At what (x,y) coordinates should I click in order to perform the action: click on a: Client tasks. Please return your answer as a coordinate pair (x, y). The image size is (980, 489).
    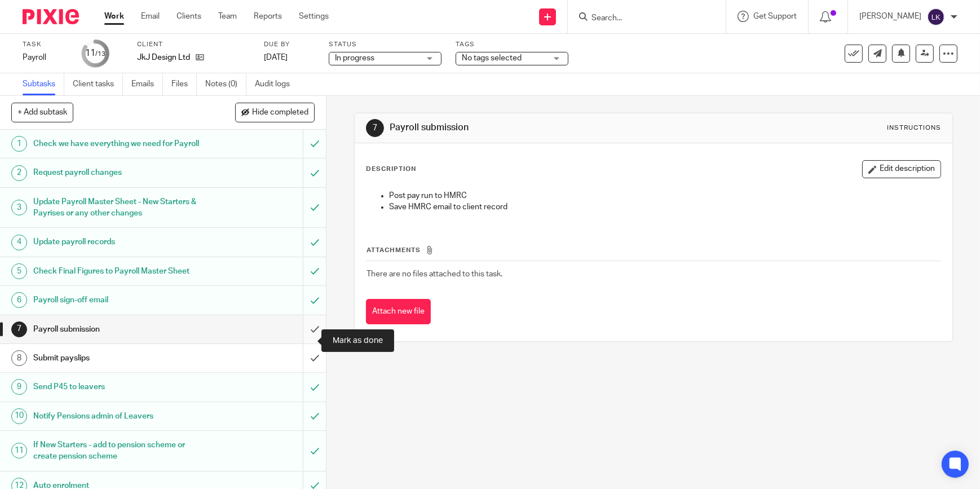
    Looking at the image, I should click on (98, 84).